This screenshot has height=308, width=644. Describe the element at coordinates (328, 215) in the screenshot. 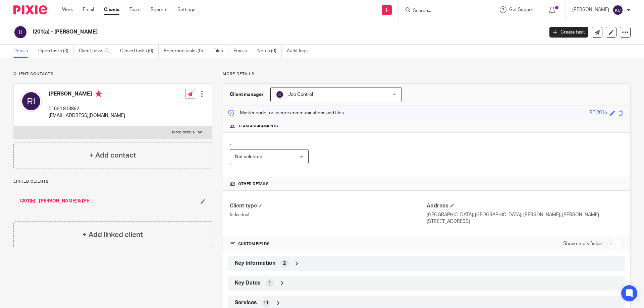

I see `p: Individual` at that location.